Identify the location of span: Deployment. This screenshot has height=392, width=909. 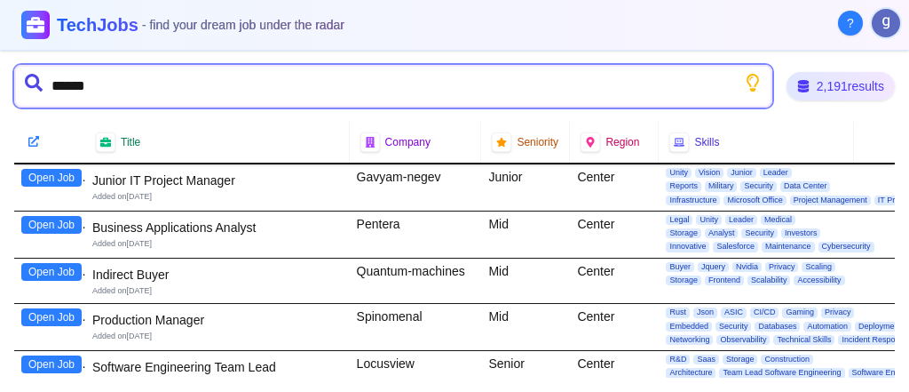
(880, 326).